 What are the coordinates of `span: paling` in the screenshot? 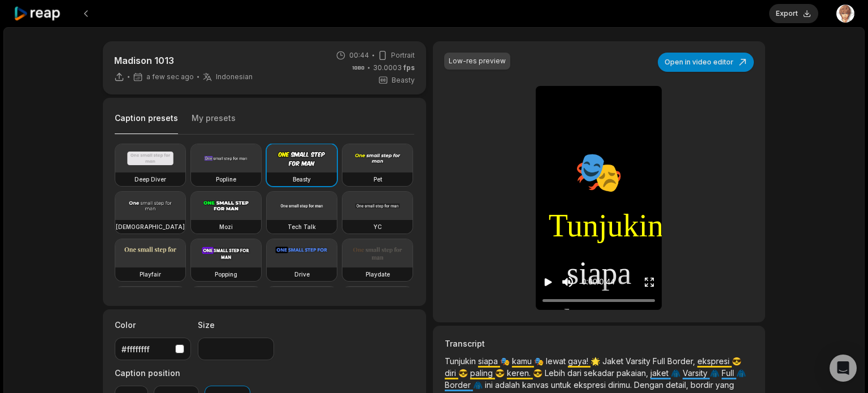 It's located at (483, 373).